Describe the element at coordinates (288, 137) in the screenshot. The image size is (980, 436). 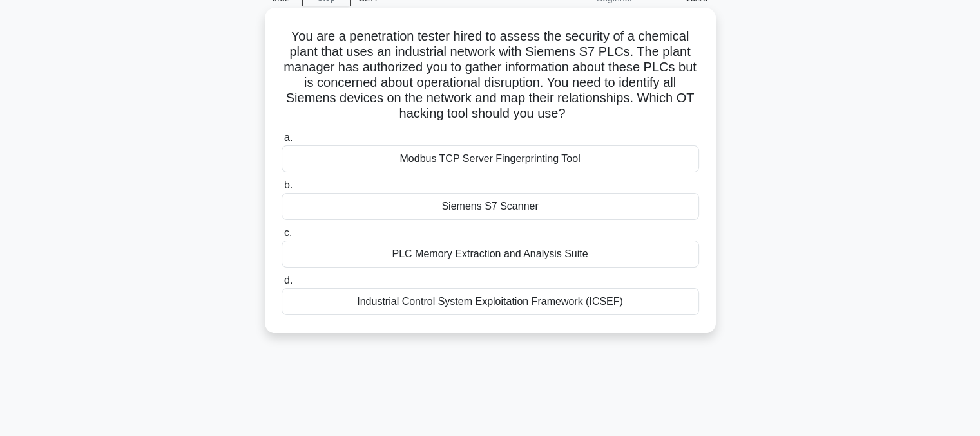
I see `span: a.` at that location.